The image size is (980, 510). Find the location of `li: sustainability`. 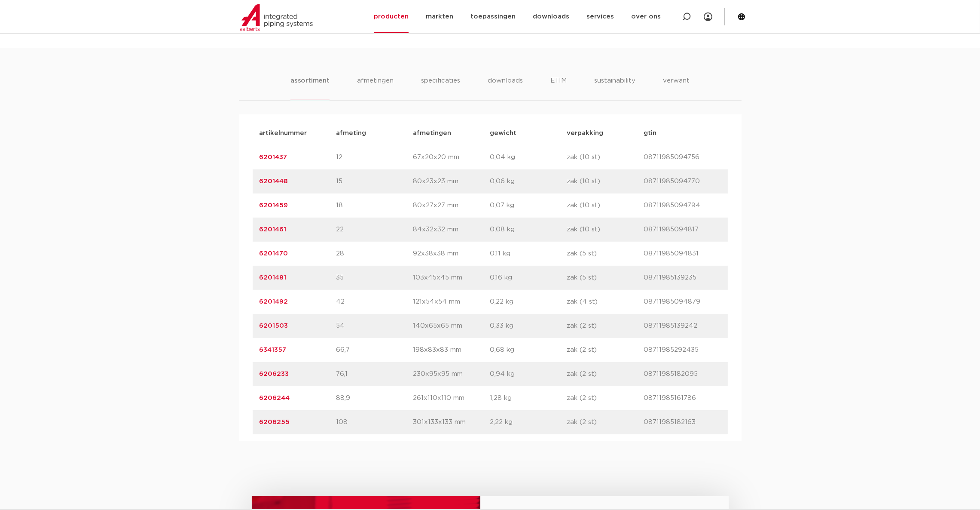

li: sustainability is located at coordinates (615, 87).